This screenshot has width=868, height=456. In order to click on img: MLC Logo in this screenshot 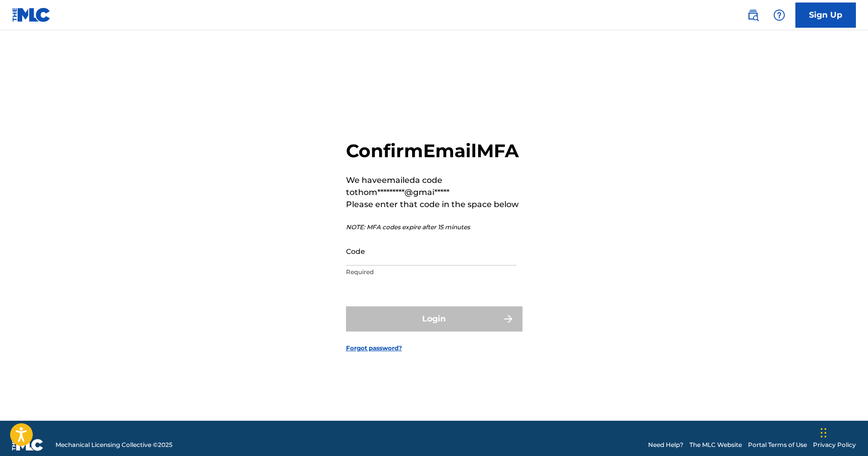, I will do `click(31, 15)`.